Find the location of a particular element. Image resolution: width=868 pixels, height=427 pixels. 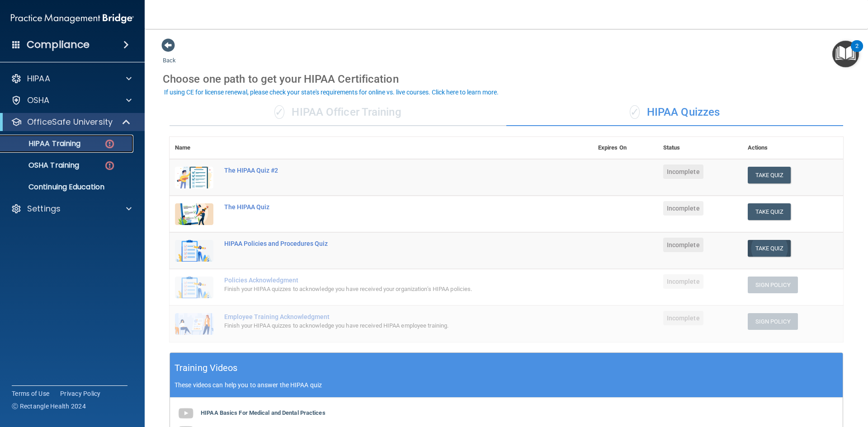

p: OfficeSafe University is located at coordinates (70, 122).